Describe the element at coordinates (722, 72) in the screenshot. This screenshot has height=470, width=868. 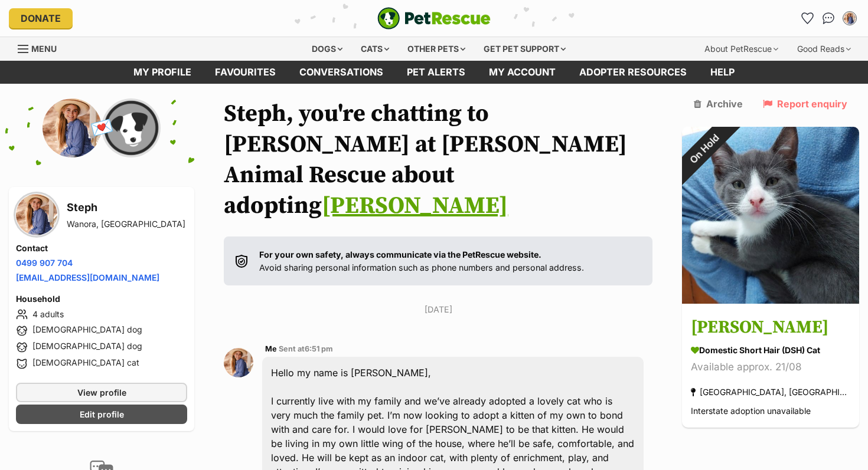
I see `a: Help` at that location.